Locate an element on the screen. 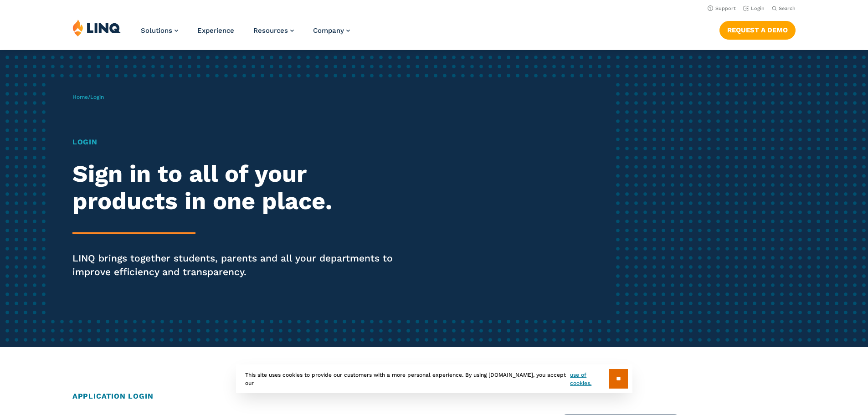 This screenshot has width=868, height=415. span: Experience is located at coordinates (215, 31).